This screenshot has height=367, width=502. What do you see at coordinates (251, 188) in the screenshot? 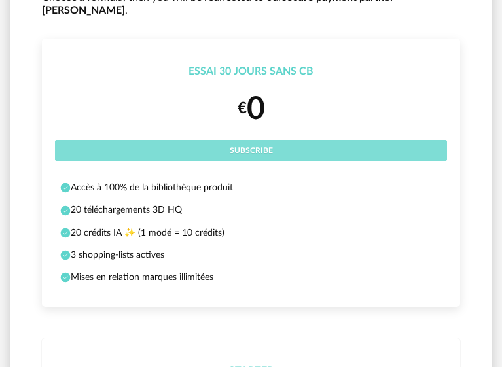
I see `li: Accès à 100% de la bibliothèque produit` at bounding box center [251, 188].